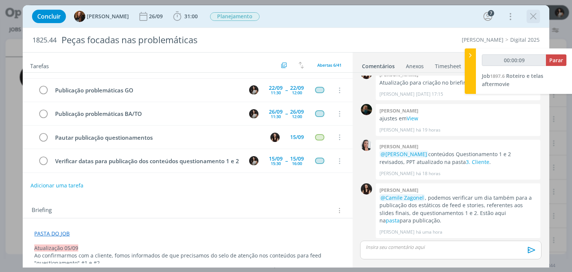  Describe the element at coordinates (191, 40) in the screenshot. I see `div: Peças focadas nas problemáticas` at that location.